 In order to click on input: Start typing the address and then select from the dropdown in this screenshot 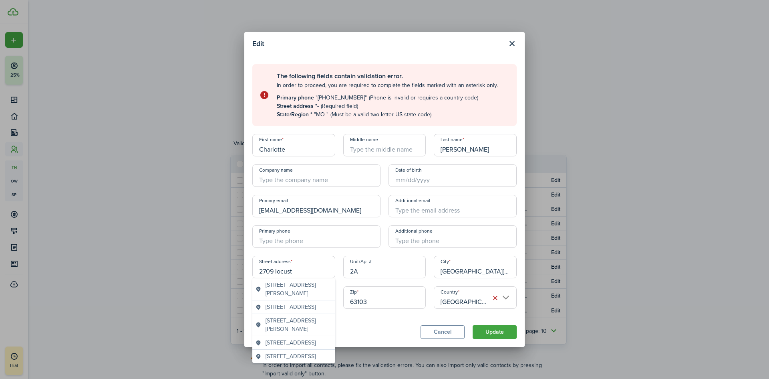, I will do `click(294, 267)`.